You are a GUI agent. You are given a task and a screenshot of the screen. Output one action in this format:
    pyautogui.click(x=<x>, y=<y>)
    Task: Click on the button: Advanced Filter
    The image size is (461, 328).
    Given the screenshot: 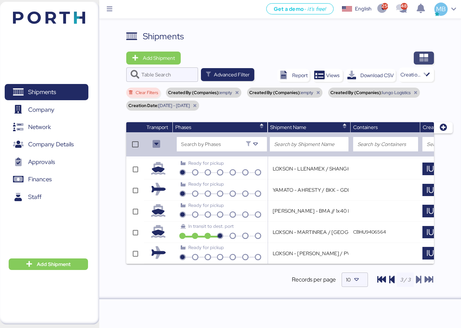 What is the action you would take?
    pyautogui.click(x=228, y=75)
    